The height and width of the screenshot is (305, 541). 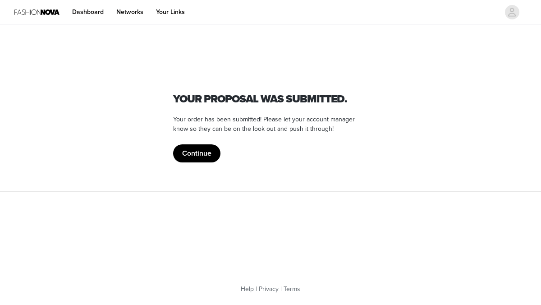 What do you see at coordinates (269, 289) in the screenshot?
I see `a: Privacy` at bounding box center [269, 289].